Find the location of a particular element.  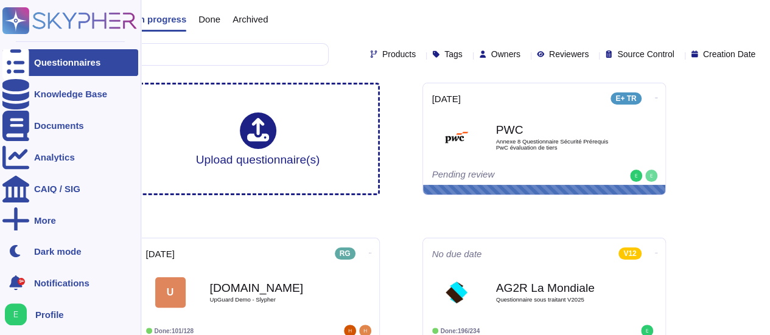

span: Notifications is located at coordinates (61, 283).